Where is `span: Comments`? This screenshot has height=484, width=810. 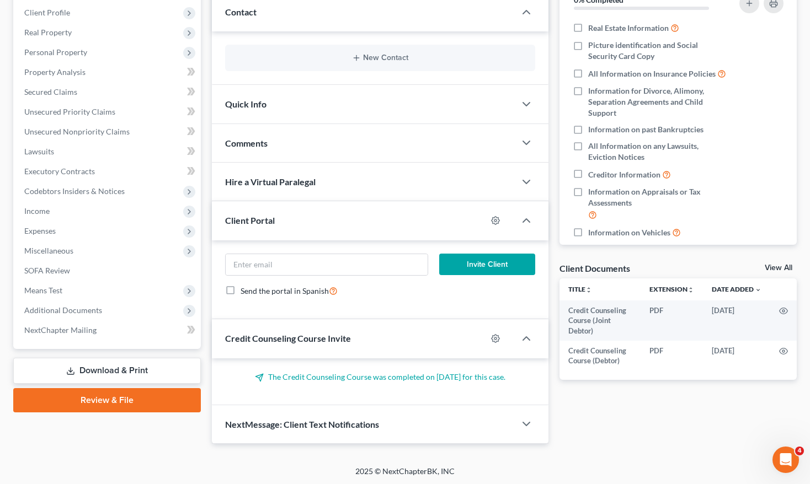 span: Comments is located at coordinates (246, 143).